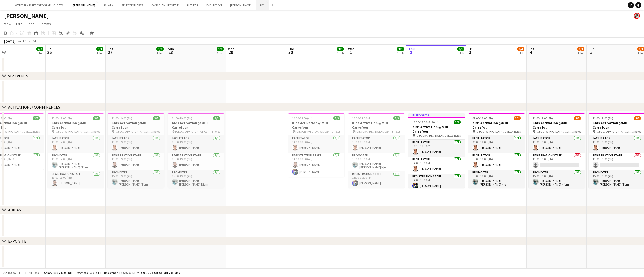 The height and width of the screenshot is (277, 644). I want to click on span: 4 Roles, so click(516, 132).